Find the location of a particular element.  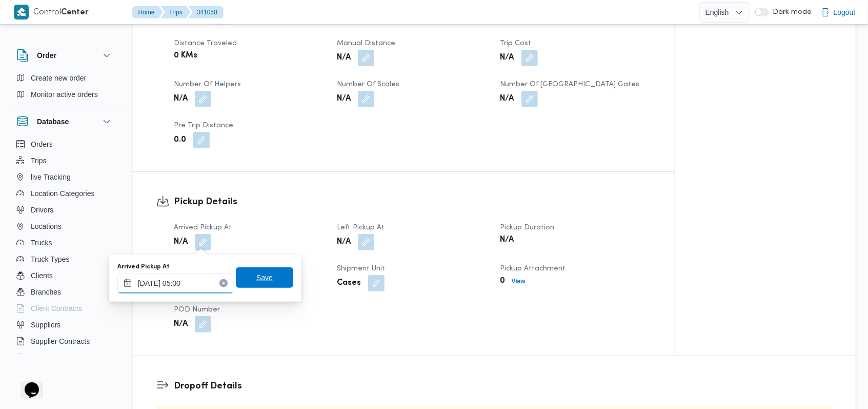

button: Client Contracts is located at coordinates (65, 308).